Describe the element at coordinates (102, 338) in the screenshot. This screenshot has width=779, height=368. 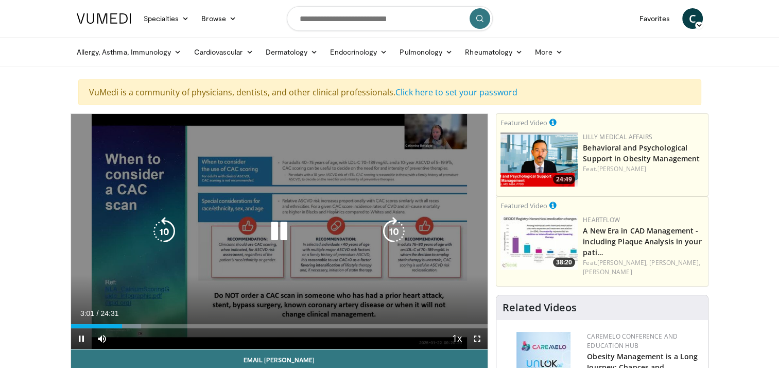
I see `button: Mute` at that location.